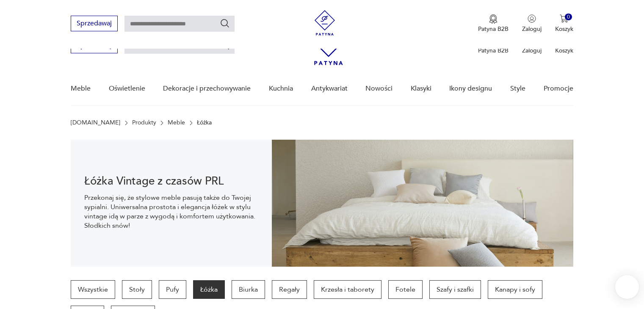  What do you see at coordinates (406, 289) in the screenshot?
I see `p: Fotele` at bounding box center [406, 289].